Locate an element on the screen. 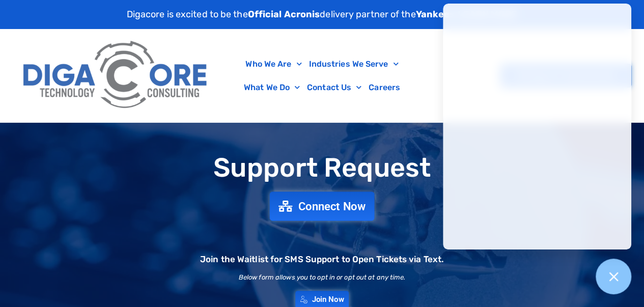 Image resolution: width=644 pixels, height=307 pixels. p: Digacore is excited to be the delivery partner of the . is located at coordinates (322, 14).